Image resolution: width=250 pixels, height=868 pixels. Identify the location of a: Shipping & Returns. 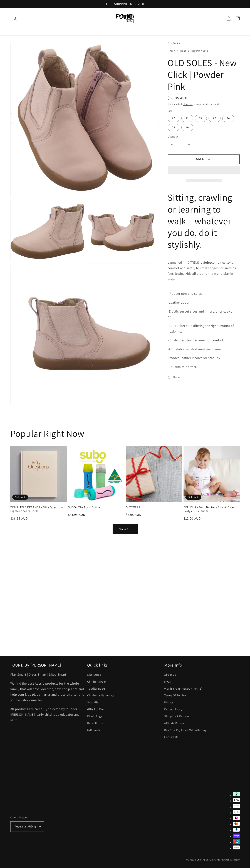
(177, 716).